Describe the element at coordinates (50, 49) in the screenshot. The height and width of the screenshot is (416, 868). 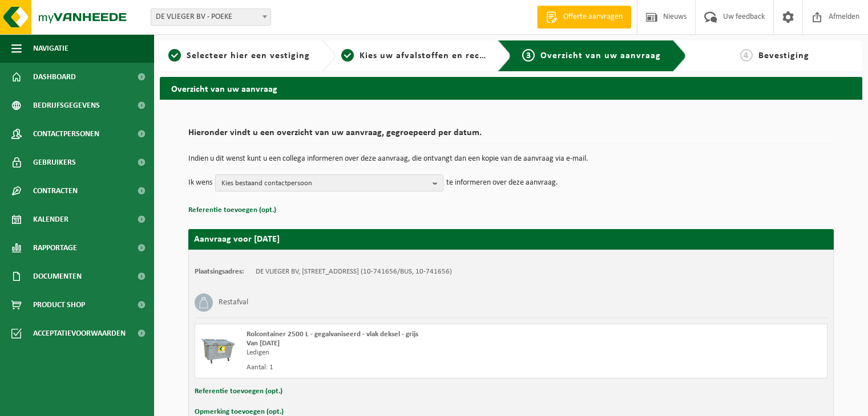
I see `span: Navigatie` at that location.